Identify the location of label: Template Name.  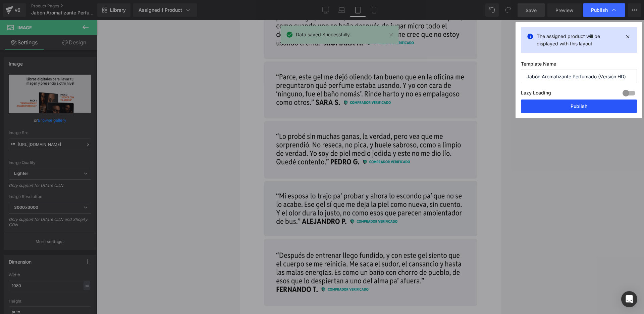
(579, 65).